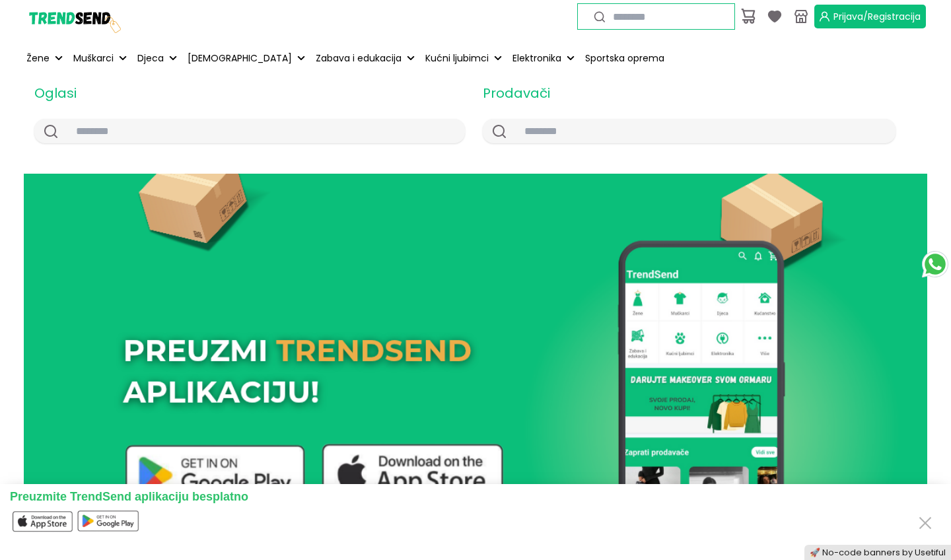 The height and width of the screenshot is (560, 951). What do you see at coordinates (359, 58) in the screenshot?
I see `p: Zabava i edukacija` at bounding box center [359, 58].